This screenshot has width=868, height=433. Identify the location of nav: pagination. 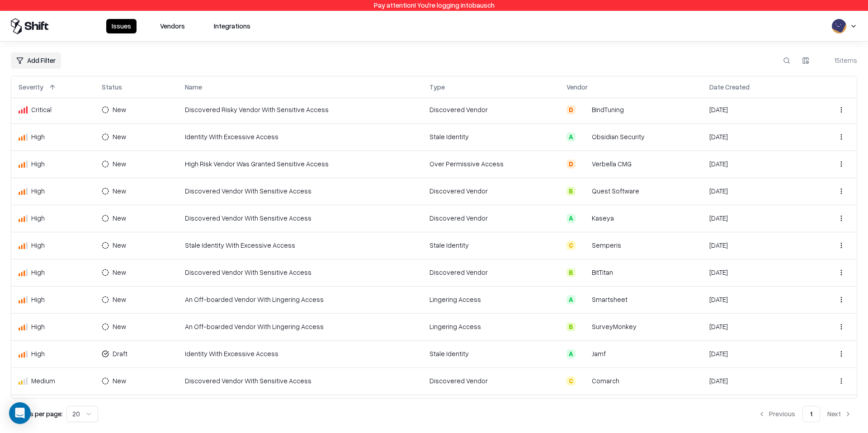
(805, 414).